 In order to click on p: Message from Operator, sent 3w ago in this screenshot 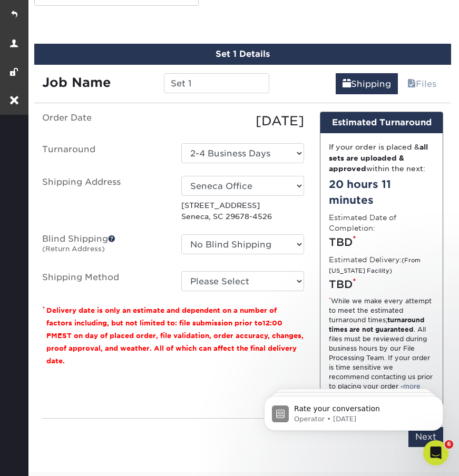, I will do `click(114, 46)`.